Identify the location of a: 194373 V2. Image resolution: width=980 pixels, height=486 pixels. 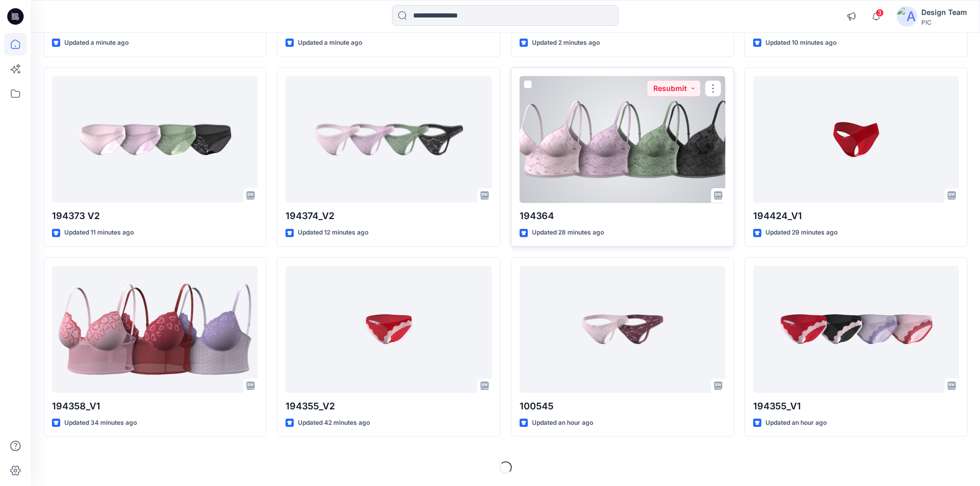
(155, 139).